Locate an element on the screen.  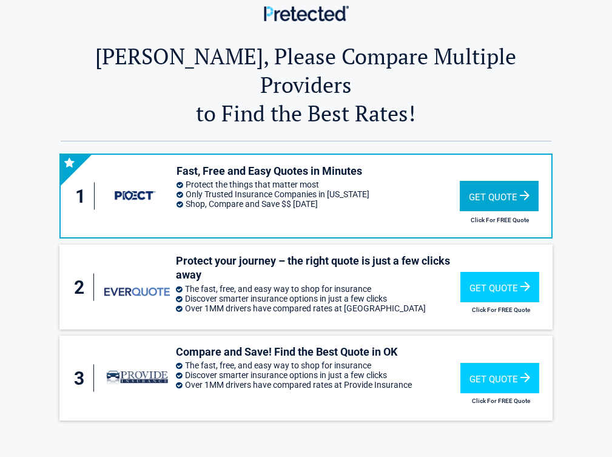
img: protect's logo is located at coordinates (138, 196).